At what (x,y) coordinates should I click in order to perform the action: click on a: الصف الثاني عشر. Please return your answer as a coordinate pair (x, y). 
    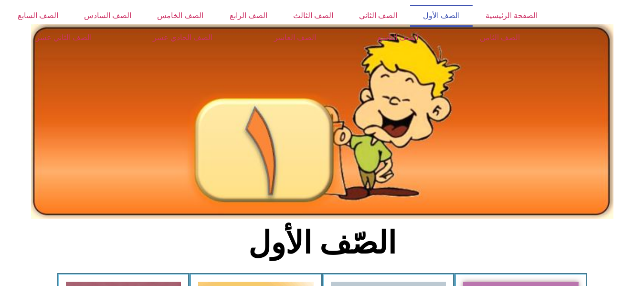
    Looking at the image, I should click on (63, 38).